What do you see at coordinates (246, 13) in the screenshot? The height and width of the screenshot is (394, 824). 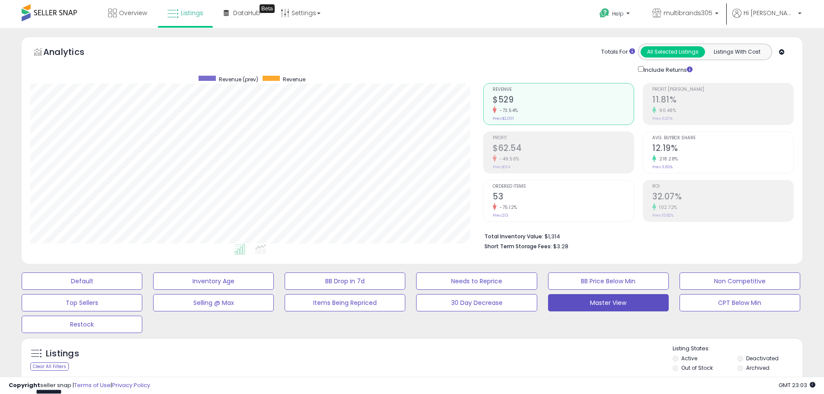 I see `span: DataHub` at bounding box center [246, 13].